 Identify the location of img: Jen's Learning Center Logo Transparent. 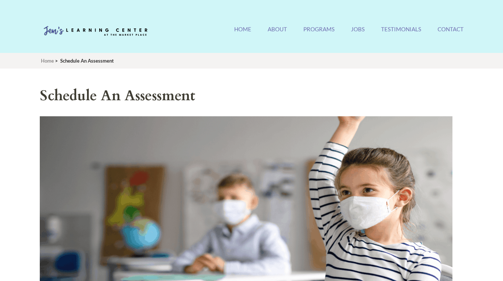
(96, 31).